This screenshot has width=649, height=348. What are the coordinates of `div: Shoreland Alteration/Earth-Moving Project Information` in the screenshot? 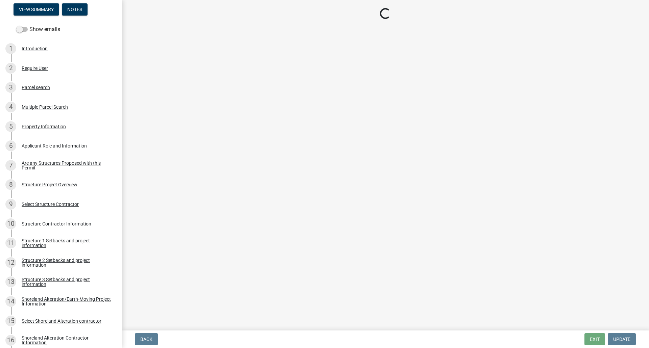 It's located at (66, 302).